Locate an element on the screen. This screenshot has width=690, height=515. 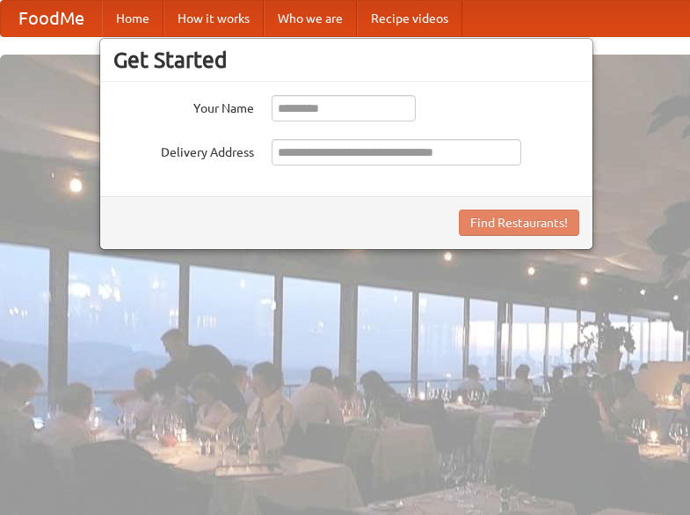
h3: Get Started is located at coordinates (347, 60).